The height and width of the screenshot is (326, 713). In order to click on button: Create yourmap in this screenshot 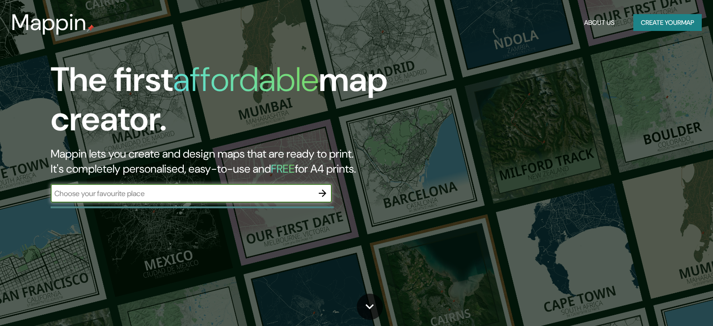, I will do `click(668, 23)`.